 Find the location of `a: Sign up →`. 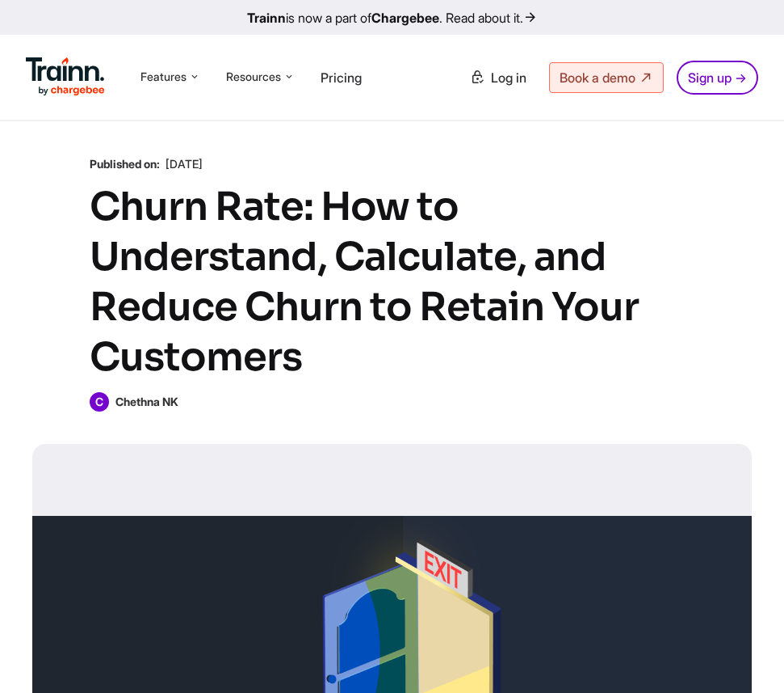

a: Sign up → is located at coordinates (718, 78).